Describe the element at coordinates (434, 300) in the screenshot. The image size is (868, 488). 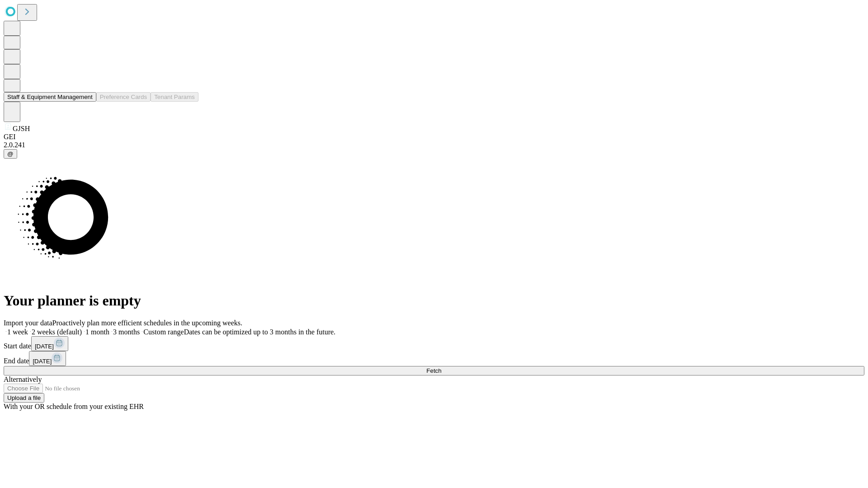
I see `h1: Your planner is empty` at that location.